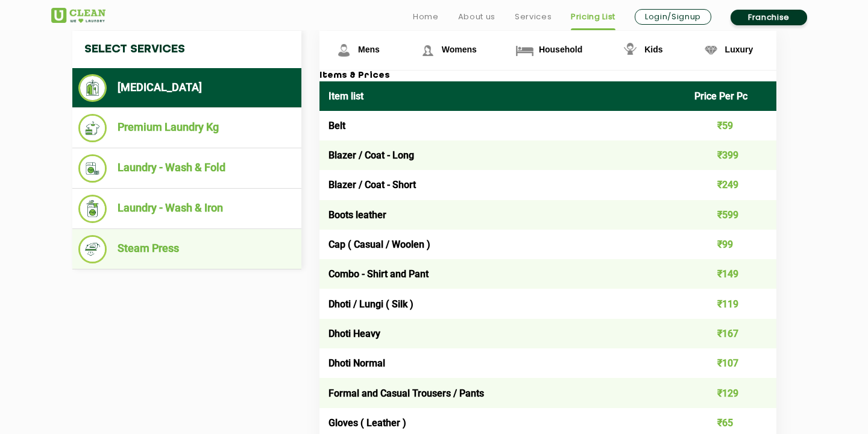  I want to click on img: Kids, so click(630, 50).